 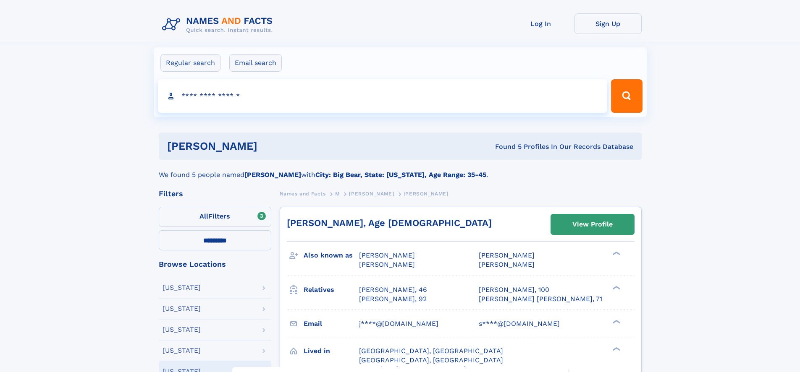 I want to click on input: search input, so click(x=383, y=96).